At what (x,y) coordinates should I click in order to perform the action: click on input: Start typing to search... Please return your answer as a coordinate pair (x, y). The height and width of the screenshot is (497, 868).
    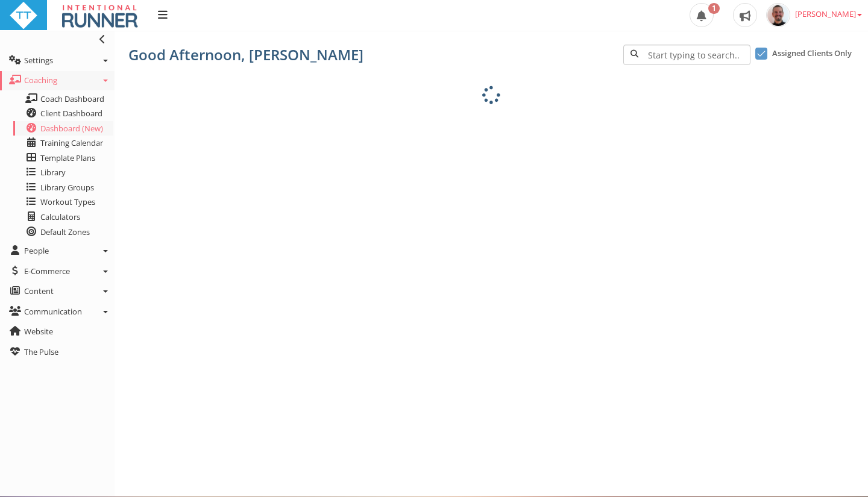
    Looking at the image, I should click on (687, 55).